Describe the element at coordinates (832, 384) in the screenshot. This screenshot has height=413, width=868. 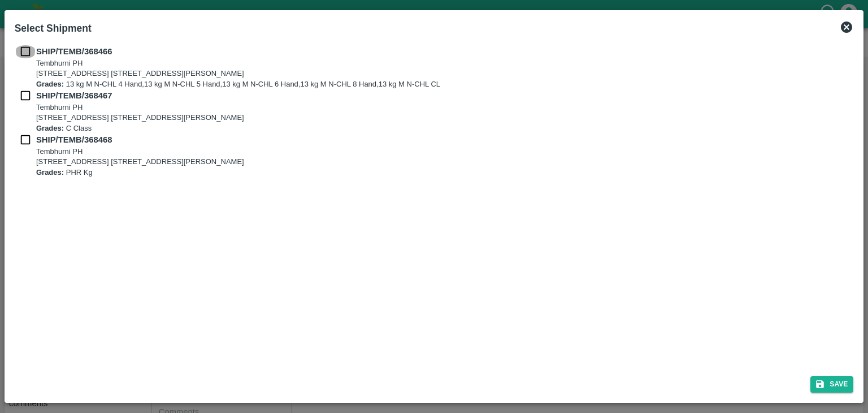
I see `button: Save` at that location.